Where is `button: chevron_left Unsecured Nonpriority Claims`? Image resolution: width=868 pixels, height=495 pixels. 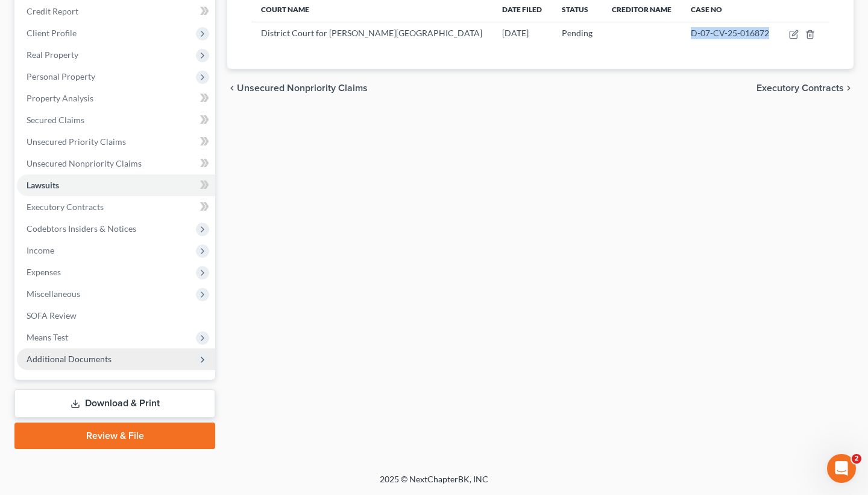
button: chevron_left Unsecured Nonpriority Claims is located at coordinates (297, 88).